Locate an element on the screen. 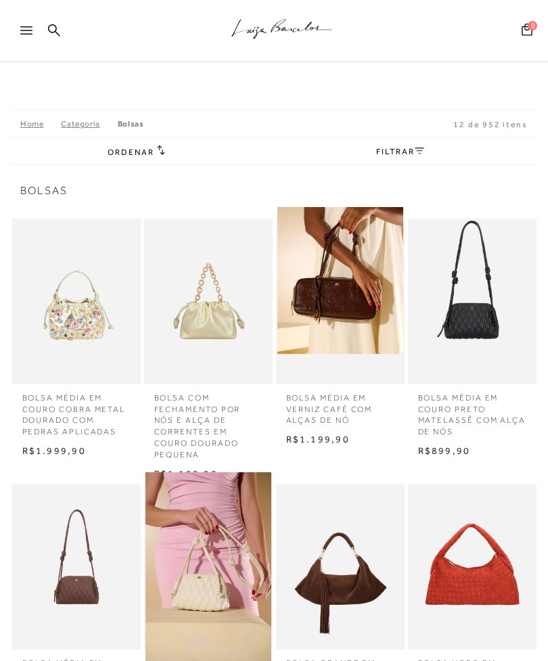  img: BOLSA MÉDIA EM COURO COBRA METAL DOURADO COM PEDRAS APLICADAS is located at coordinates (76, 301).